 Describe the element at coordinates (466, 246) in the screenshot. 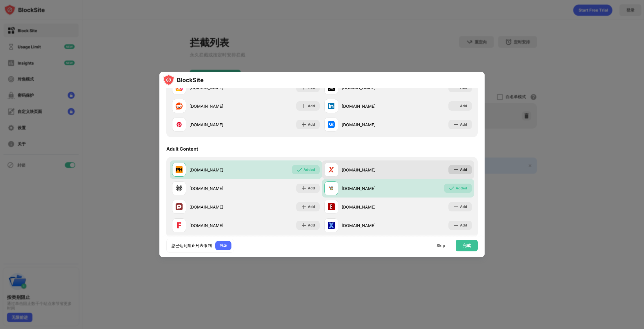

I see `div: 完成` at that location.